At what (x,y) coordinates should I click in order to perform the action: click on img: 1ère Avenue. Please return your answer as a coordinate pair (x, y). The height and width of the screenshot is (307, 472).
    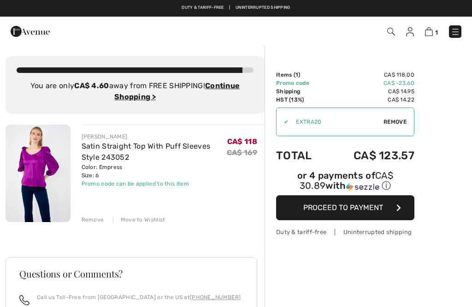
    Looking at the image, I should click on (30, 31).